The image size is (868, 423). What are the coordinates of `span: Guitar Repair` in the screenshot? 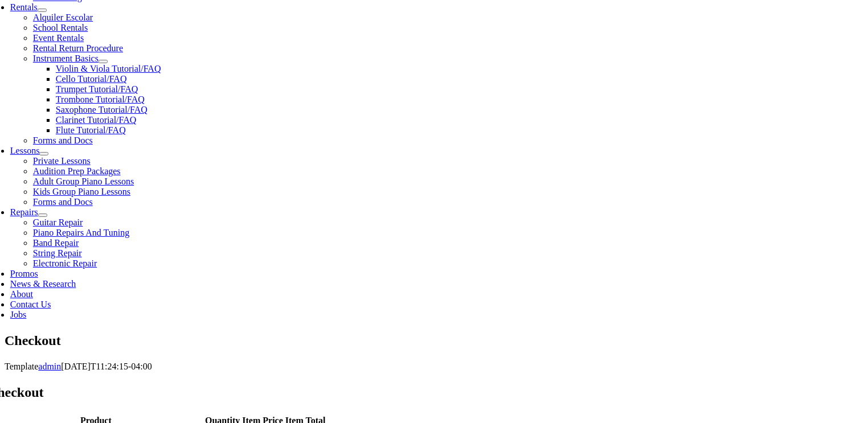 It's located at (58, 222).